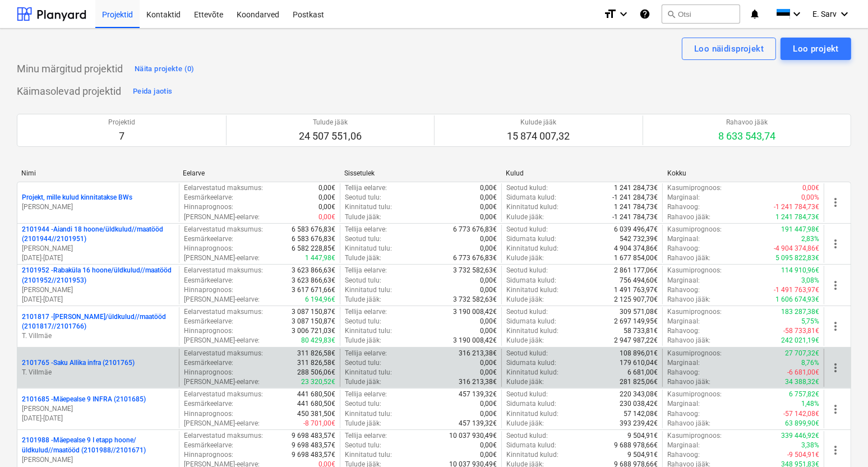 The width and height of the screenshot is (868, 467). Describe the element at coordinates (316, 414) in the screenshot. I see `p: 450 381,50€` at that location.